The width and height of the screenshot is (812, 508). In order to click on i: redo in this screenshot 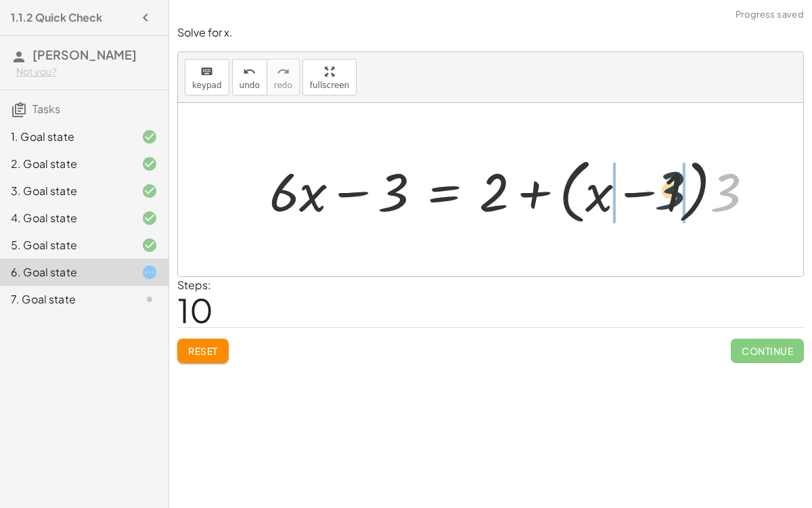, I will do `click(283, 72)`.